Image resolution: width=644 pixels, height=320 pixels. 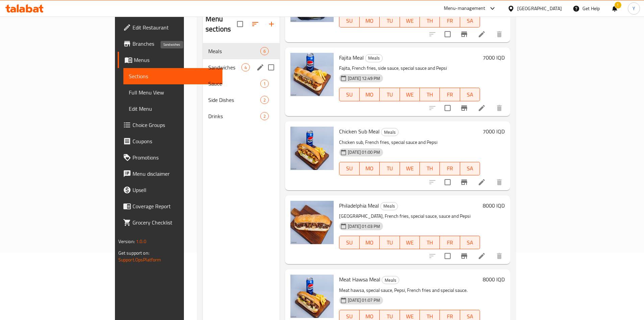 What do you see at coordinates (245, 67) in the screenshot?
I see `span: 4` at bounding box center [245, 67].